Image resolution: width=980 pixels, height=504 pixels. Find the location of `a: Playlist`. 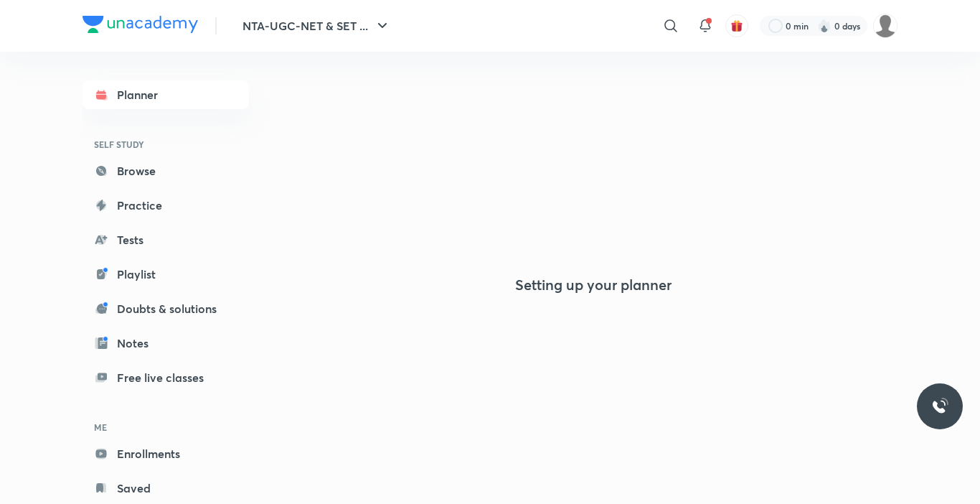

a: Playlist is located at coordinates (166, 275).